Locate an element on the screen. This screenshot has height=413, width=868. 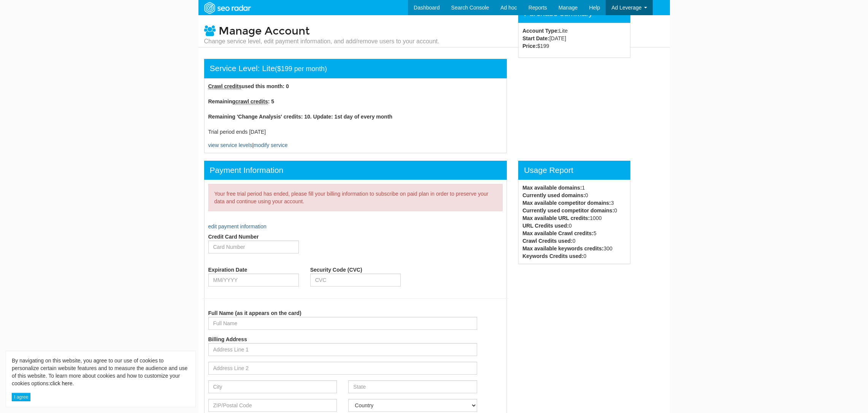
input: CVC is located at coordinates (356, 280).